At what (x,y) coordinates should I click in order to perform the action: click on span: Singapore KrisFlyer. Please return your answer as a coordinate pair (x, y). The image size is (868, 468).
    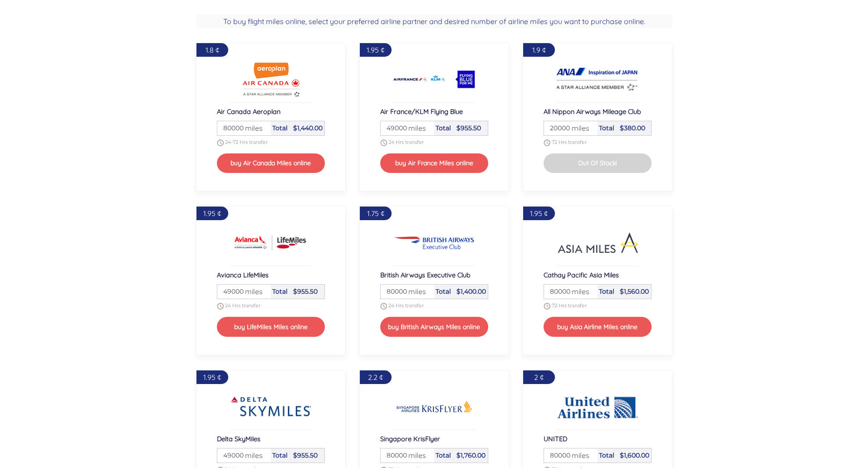
    Looking at the image, I should click on (410, 438).